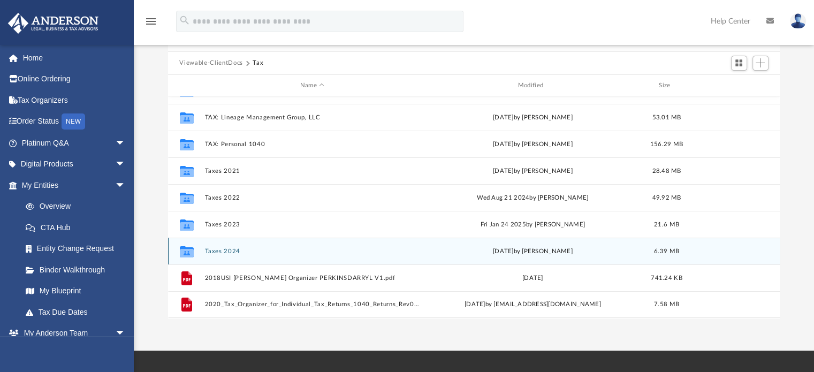 The width and height of the screenshot is (814, 372). Describe the element at coordinates (312, 117) in the screenshot. I see `button: TAX: Lineage Management Group, LLC` at that location.